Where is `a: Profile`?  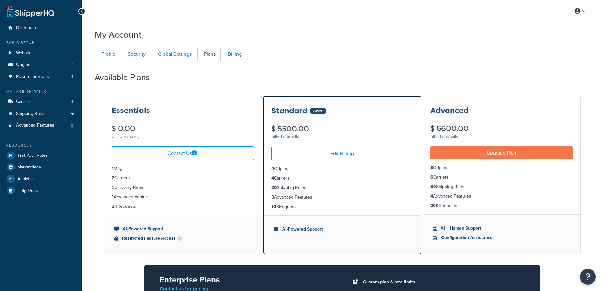 a: Profile is located at coordinates (107, 54).